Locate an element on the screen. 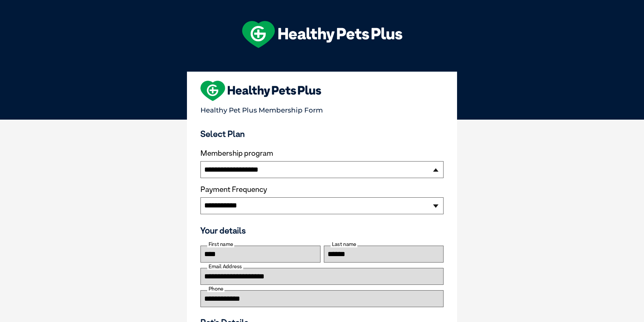 This screenshot has width=644, height=322. label: Email Address is located at coordinates (225, 267).